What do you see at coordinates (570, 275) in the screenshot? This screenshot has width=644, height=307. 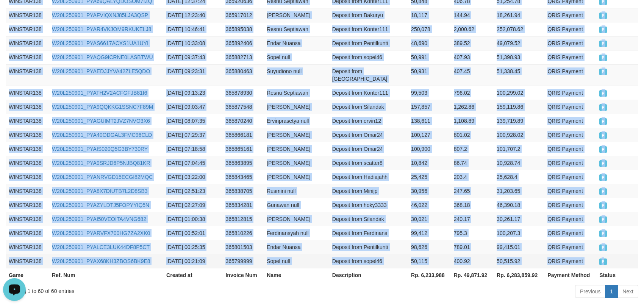 I see `th: Payment Method` at bounding box center [570, 275].